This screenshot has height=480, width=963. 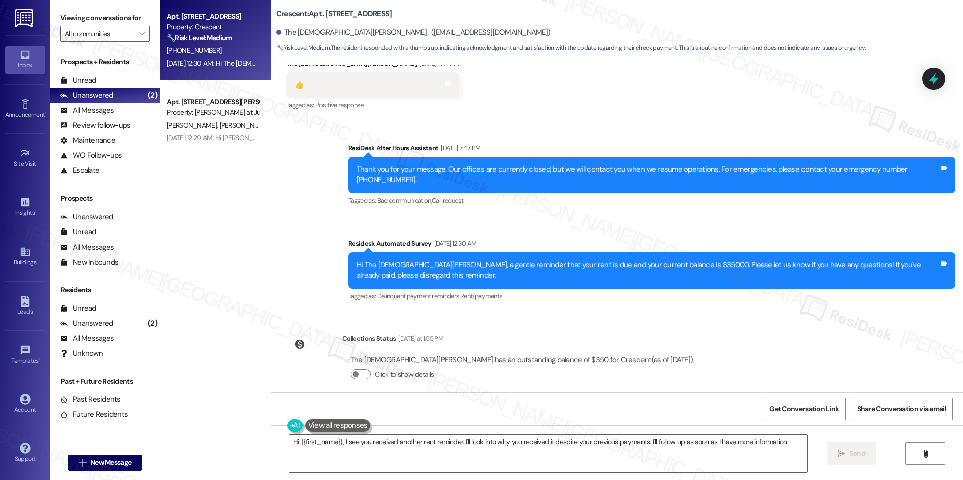 What do you see at coordinates (25, 18) in the screenshot?
I see `img: ResiDesk Logo` at bounding box center [25, 18].